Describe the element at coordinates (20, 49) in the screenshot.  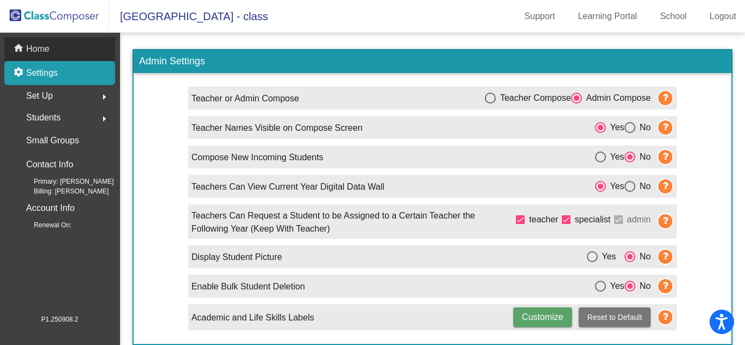
I see `mat-icon: home` at that location.